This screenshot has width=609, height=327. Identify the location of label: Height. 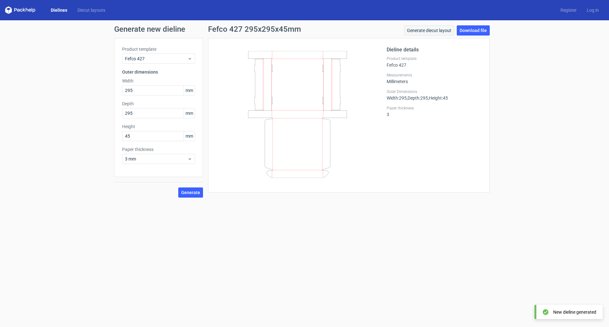
(159, 127).